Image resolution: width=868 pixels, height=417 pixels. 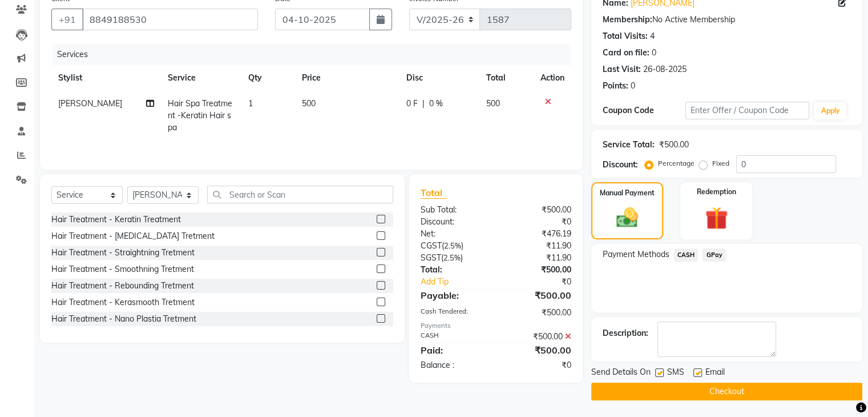 What do you see at coordinates (721, 163) in the screenshot?
I see `label: Fixed` at bounding box center [721, 163].